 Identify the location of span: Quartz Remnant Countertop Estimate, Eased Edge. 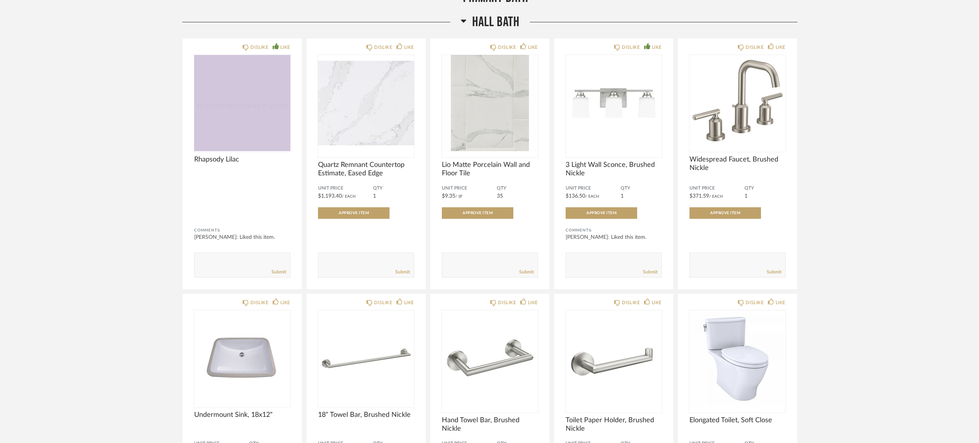
(366, 169).